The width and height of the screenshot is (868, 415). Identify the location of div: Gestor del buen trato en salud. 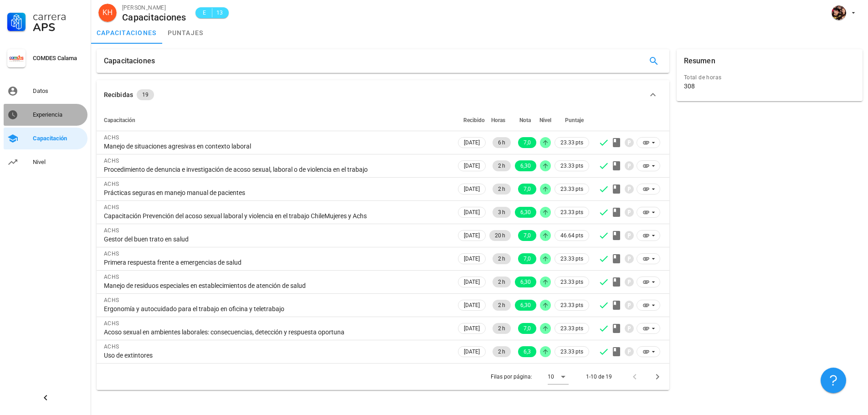
(276, 239).